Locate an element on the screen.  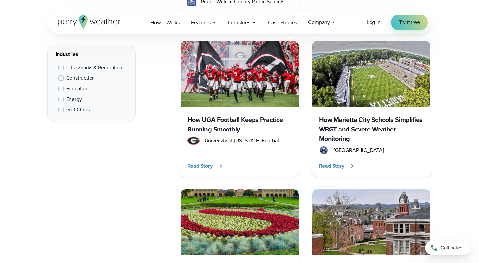
h3: How Marietta City Schools Simplifies WBGT and Severe Weather Monitoring is located at coordinates (371, 129).